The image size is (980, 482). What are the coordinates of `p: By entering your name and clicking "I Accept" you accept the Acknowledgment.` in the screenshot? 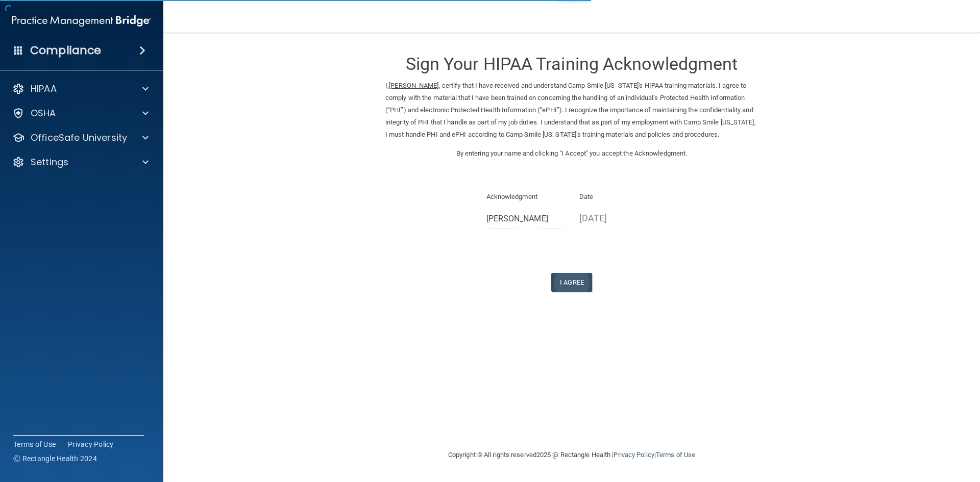 It's located at (571, 154).